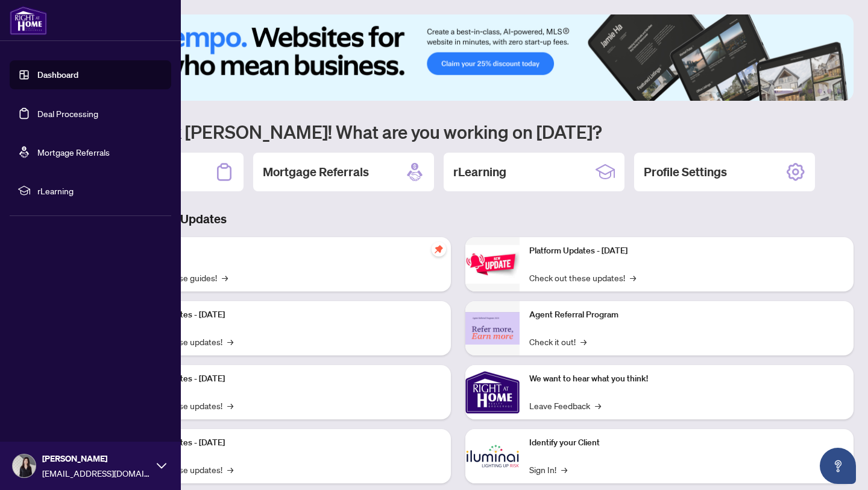 The image size is (868, 490). I want to click on img: Platform Updates - June 23, 2025, so click(493, 263).